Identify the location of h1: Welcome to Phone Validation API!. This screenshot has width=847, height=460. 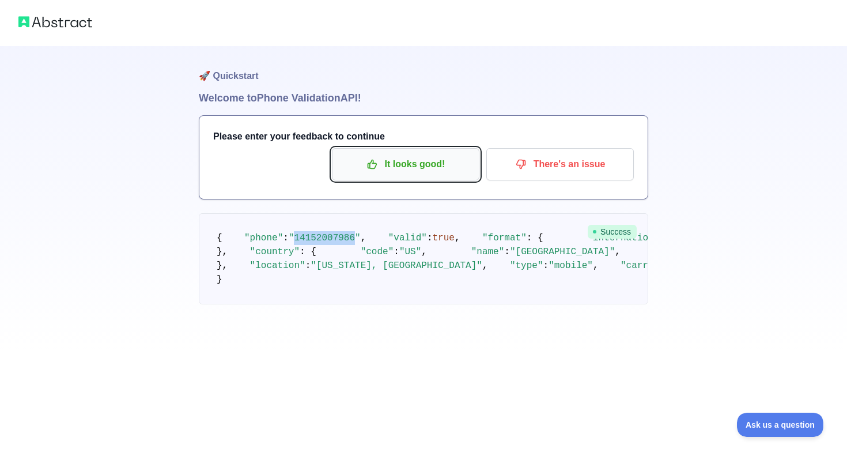
(424, 98).